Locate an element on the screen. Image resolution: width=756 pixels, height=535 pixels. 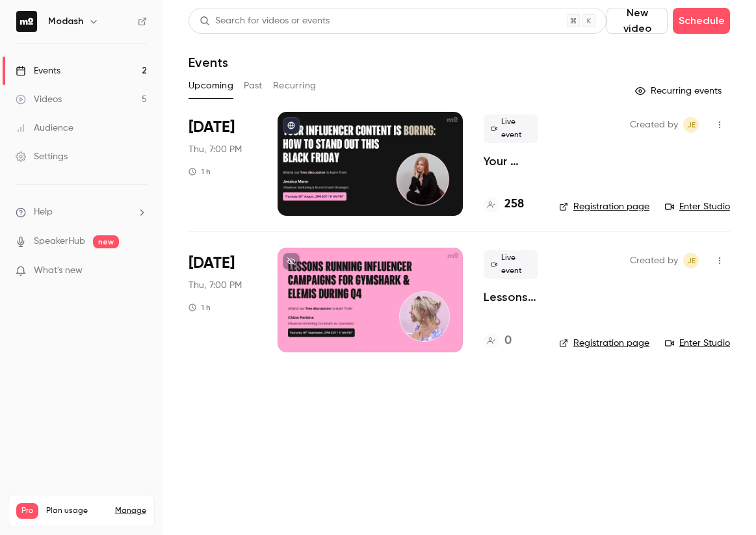
a: 0 is located at coordinates (498, 340).